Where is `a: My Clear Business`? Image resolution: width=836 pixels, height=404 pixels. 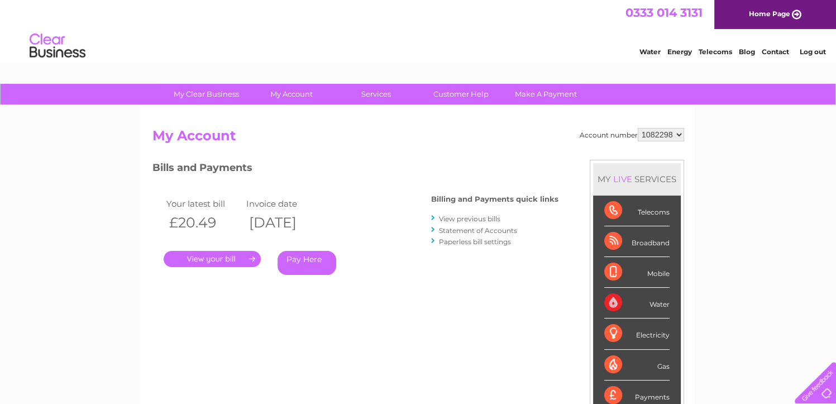 a: My Clear Business is located at coordinates (206, 94).